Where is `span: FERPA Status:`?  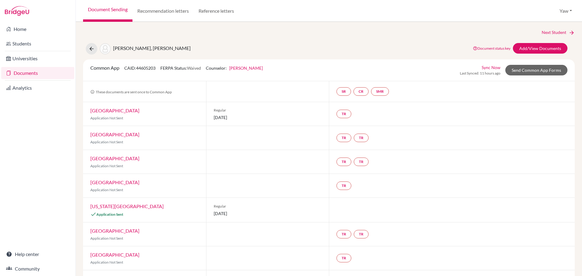 span: FERPA Status: is located at coordinates (181, 68).